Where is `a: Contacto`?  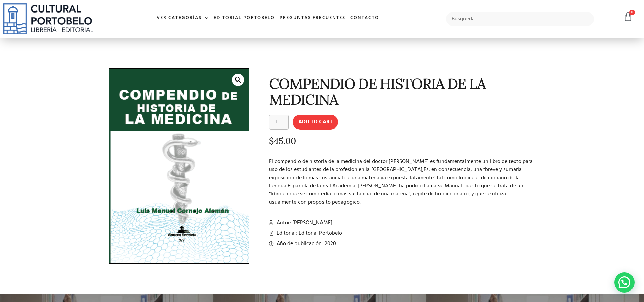
a: Contacto is located at coordinates (364, 18).